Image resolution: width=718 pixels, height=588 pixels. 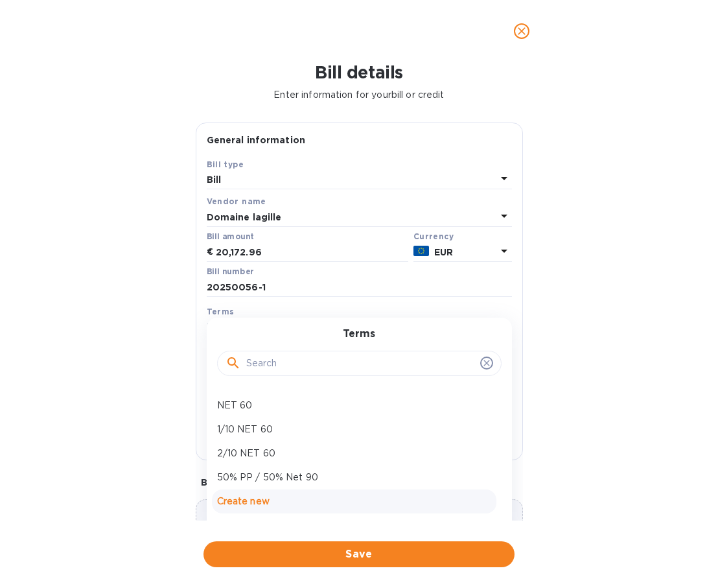 What do you see at coordinates (361, 364) in the screenshot?
I see `input: Search` at bounding box center [361, 364].